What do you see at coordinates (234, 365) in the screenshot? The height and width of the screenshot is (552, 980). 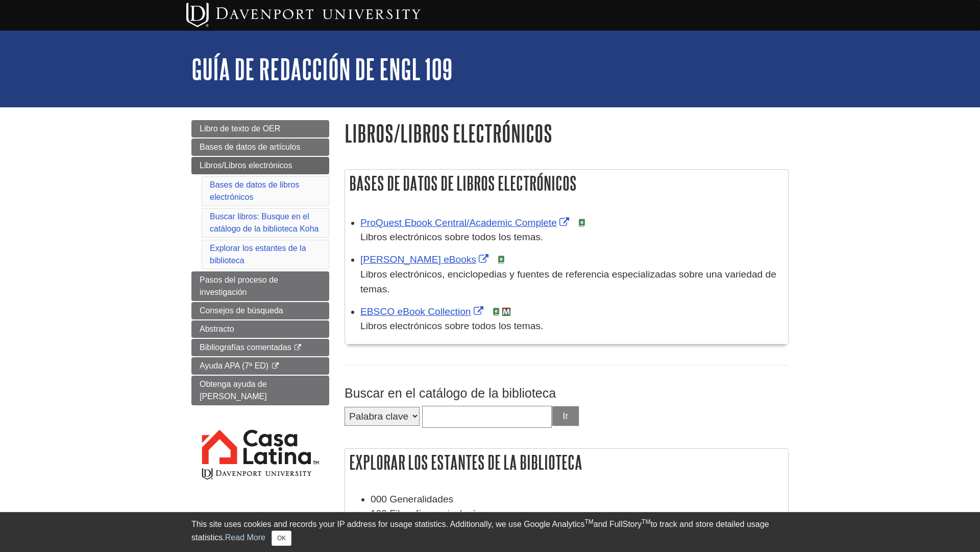 I see `span: Ayuda APA (7ª ED)` at bounding box center [234, 365].